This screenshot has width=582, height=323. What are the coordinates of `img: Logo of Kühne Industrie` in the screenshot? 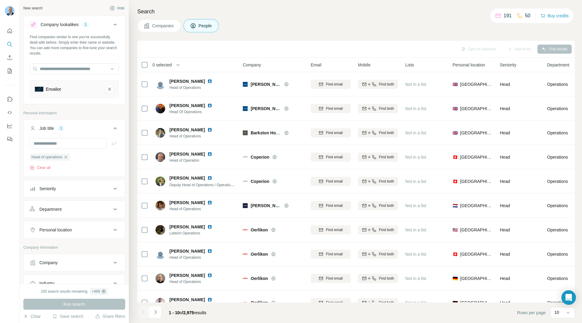 It's located at (245, 206).